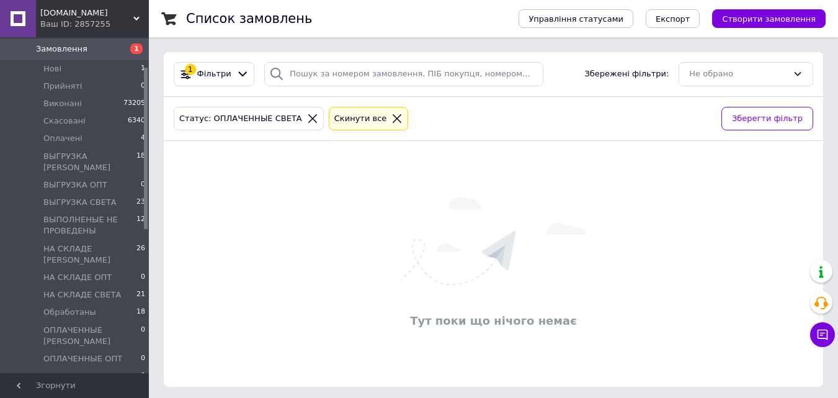  Describe the element at coordinates (214, 74) in the screenshot. I see `span: Фільтри` at that location.